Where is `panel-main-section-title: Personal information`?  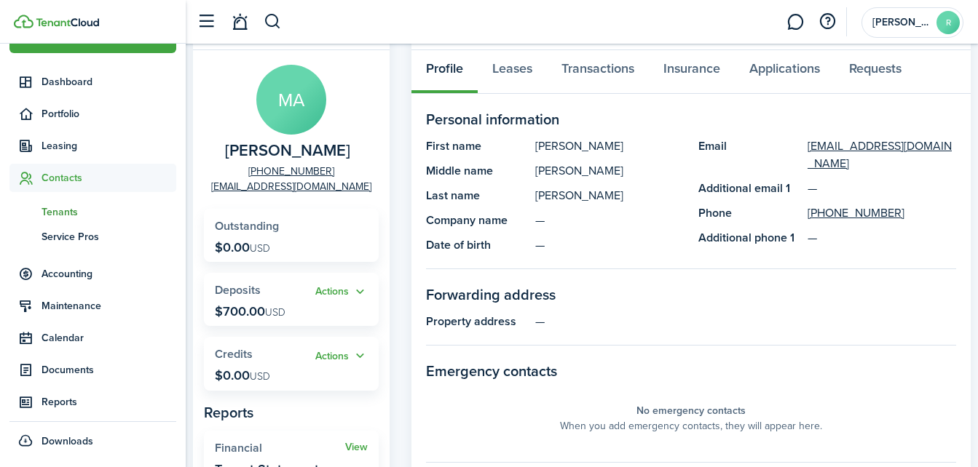
panel-main-section-title: Personal information is located at coordinates (691, 119).